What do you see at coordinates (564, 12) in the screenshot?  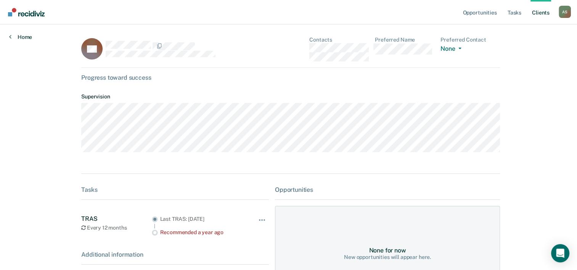 I see `button: Profile dropdown button` at bounding box center [564, 12].